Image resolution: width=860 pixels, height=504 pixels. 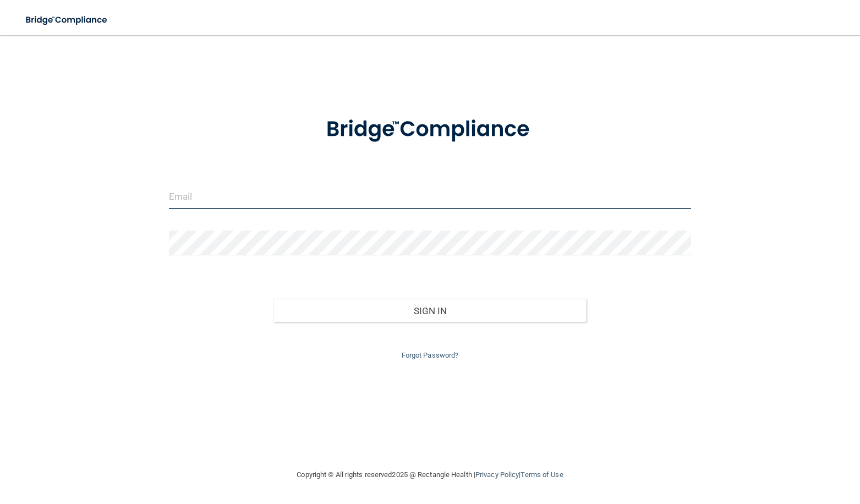 What do you see at coordinates (541, 474) in the screenshot?
I see `a: Terms of Use` at bounding box center [541, 474].